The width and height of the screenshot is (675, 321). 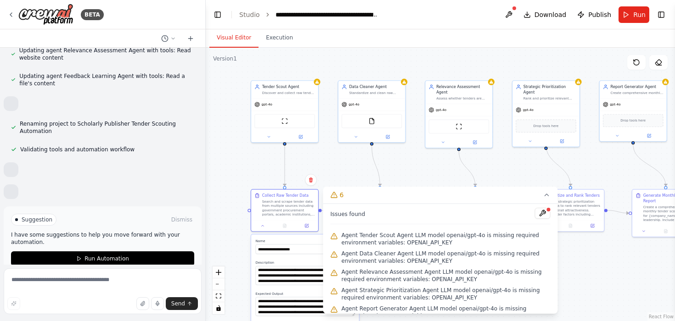 I want to click on button: Publish, so click(x=594, y=15).